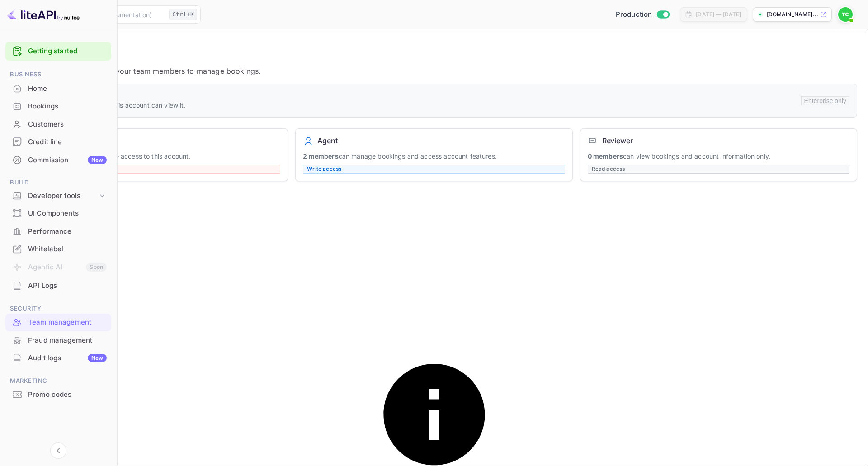 This screenshot has width=868, height=466. Describe the element at coordinates (324, 169) in the screenshot. I see `span: Write access` at that location.